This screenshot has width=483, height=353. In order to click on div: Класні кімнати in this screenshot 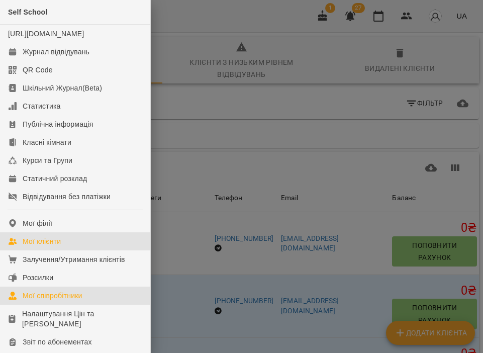, I will do `click(47, 142)`.